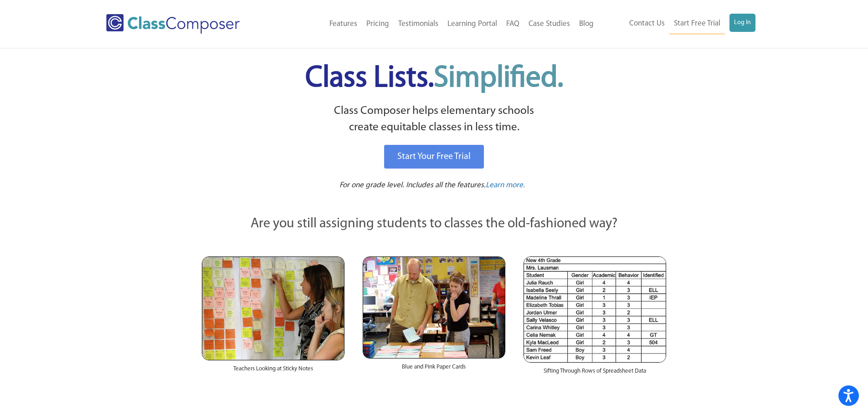  Describe the element at coordinates (513, 24) in the screenshot. I see `a: FAQ` at that location.